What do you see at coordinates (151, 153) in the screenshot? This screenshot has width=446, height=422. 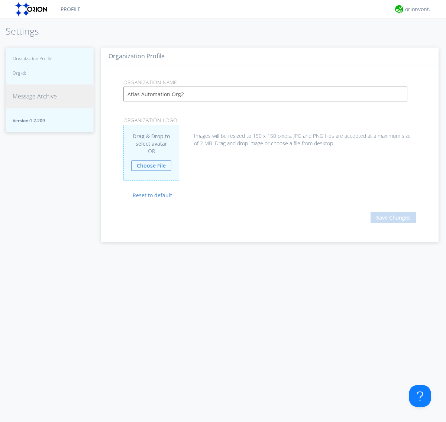 I see `div: Drag & Drop to select avatar` at bounding box center [151, 153].